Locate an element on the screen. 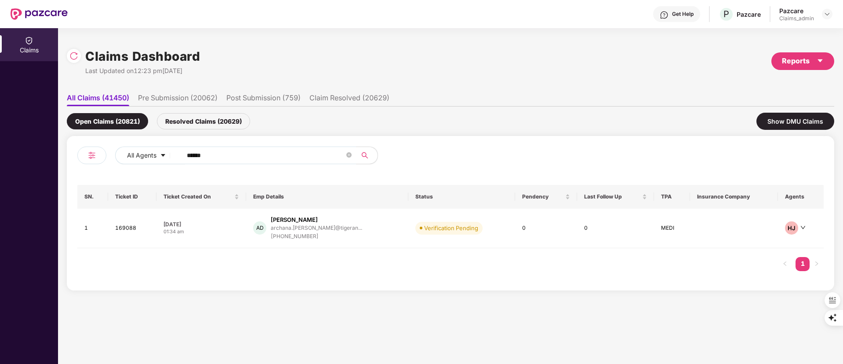 This screenshot has width=843, height=364. div: HJ is located at coordinates (792, 228).